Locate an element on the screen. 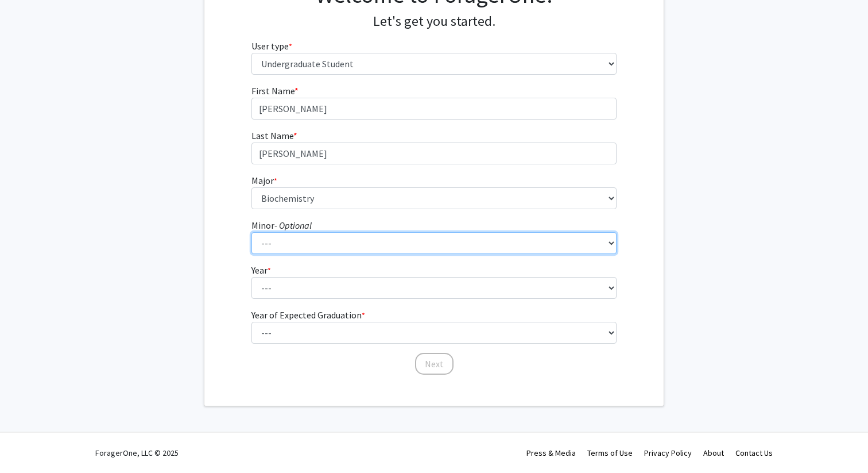 The image size is (868, 473). a: Terms of Use is located at coordinates (610, 453).